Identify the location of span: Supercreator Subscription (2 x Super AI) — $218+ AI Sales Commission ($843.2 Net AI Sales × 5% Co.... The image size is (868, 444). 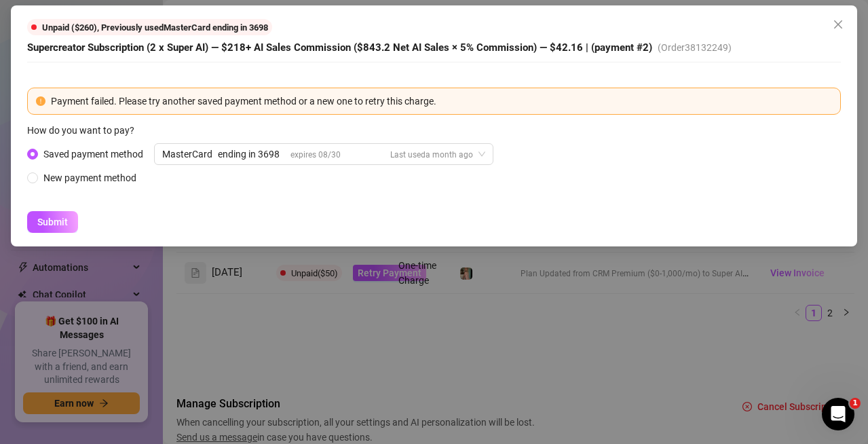
(339, 48).